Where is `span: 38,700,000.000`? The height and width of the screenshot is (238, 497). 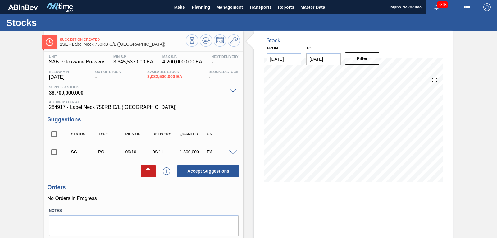 span: 38,700,000.000 is located at coordinates (138, 92).